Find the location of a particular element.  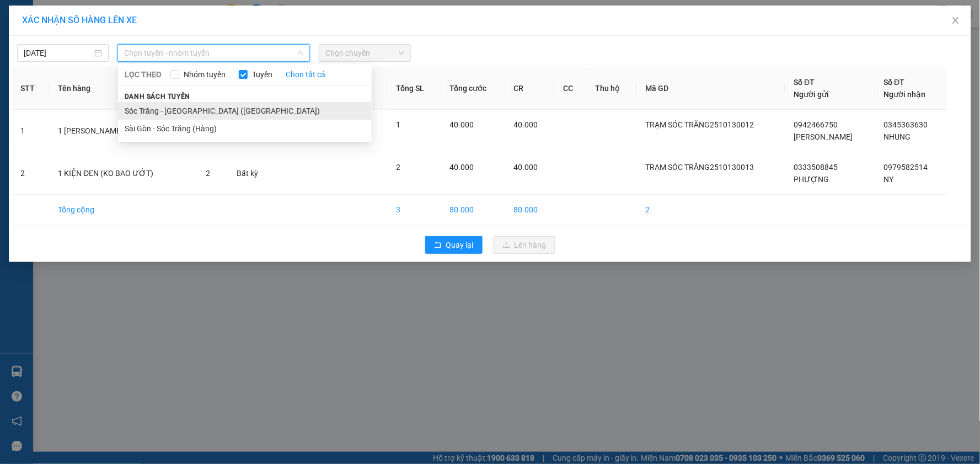

span: 0979582514 is located at coordinates (906, 167).